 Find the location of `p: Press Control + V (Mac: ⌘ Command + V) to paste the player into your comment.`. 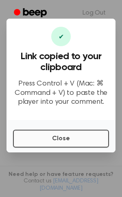

p: Press Control + V (Mac: ⌘ Command + V) to paste the player into your comment. is located at coordinates (61, 93).